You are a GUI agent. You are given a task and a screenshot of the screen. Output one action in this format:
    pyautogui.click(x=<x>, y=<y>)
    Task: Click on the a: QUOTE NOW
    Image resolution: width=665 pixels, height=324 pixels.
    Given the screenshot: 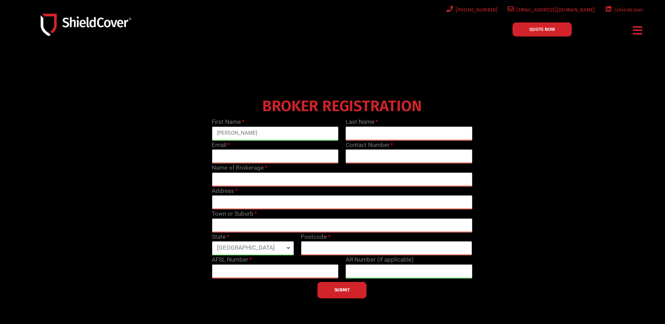 What is the action you would take?
    pyautogui.click(x=542, y=29)
    